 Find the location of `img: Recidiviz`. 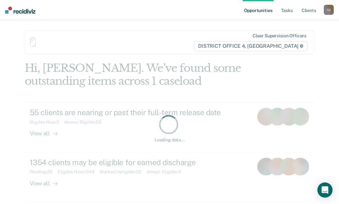

img: Recidiviz is located at coordinates (20, 10).